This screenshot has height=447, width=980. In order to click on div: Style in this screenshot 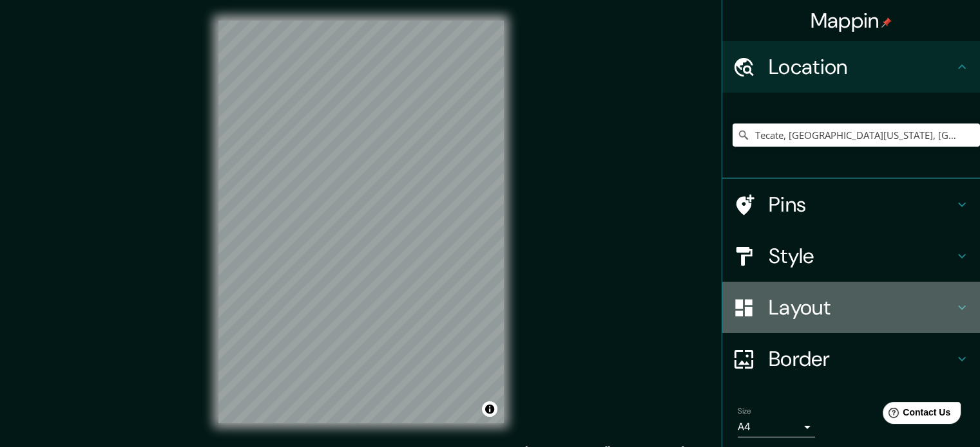, I will do `click(851, 256)`.